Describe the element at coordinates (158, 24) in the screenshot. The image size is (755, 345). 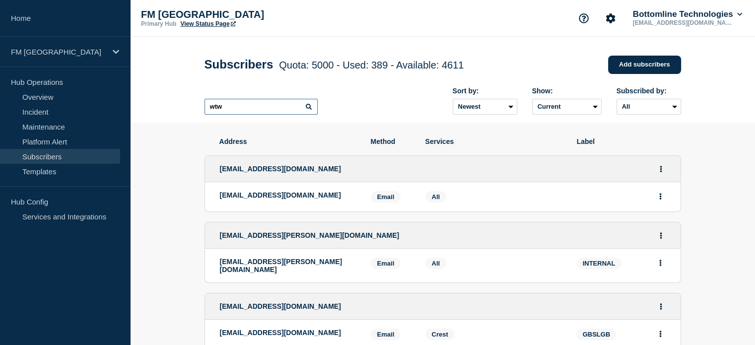
I see `p: Primary Hub` at that location.